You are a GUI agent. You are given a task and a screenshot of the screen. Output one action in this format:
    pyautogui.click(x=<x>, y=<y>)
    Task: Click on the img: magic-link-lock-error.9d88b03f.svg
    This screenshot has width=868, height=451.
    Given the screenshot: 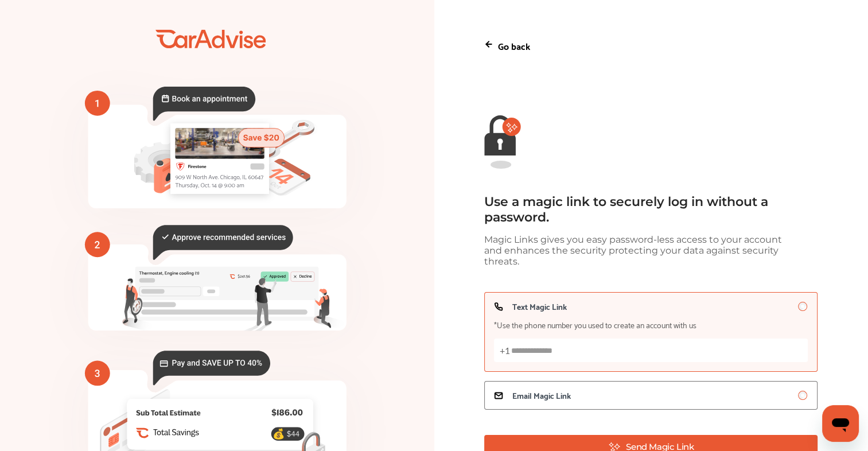 What is the action you would take?
    pyautogui.click(x=502, y=142)
    